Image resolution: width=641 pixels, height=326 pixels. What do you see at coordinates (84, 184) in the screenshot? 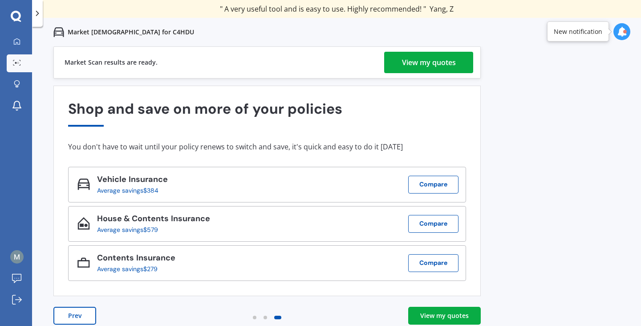
I see `img: Vehicle_icon` at bounding box center [84, 184].